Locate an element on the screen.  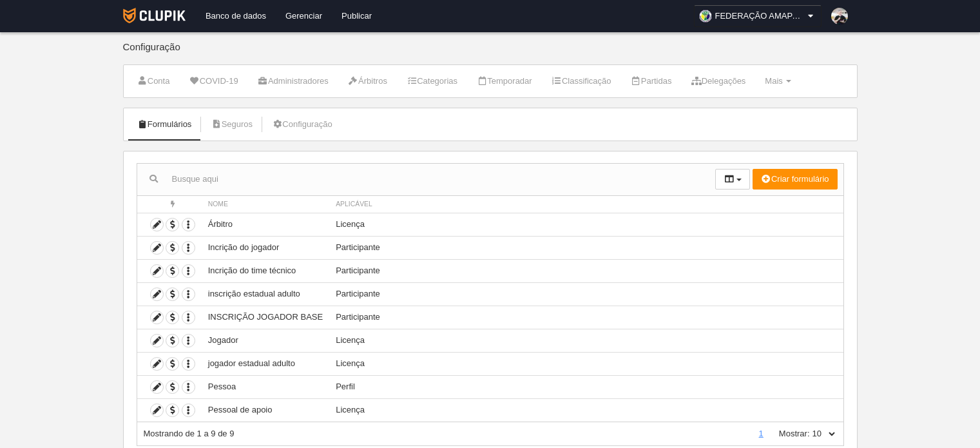
a: Classificação is located at coordinates (581, 81).